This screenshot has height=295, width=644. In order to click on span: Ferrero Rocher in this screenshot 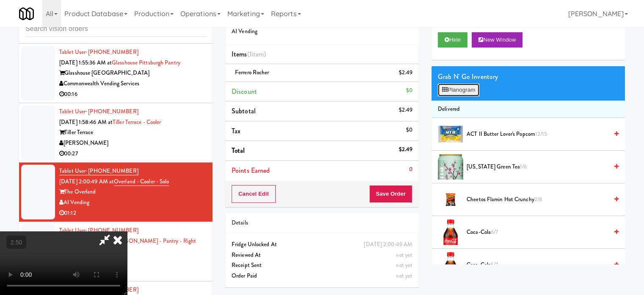, I will do `click(252, 72)`.